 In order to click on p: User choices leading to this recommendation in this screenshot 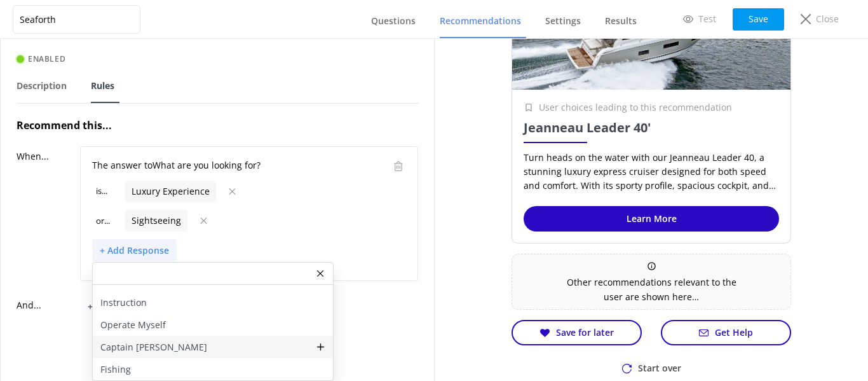, I will do `click(636, 107)`.